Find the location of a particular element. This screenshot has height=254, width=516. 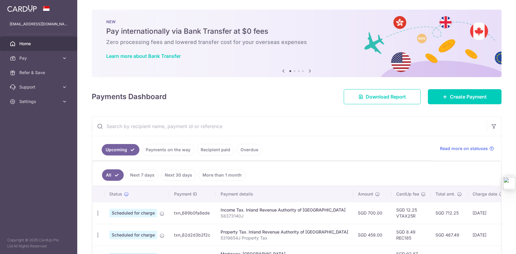

td: txn_82d2d3b2f2c is located at coordinates (193, 235).